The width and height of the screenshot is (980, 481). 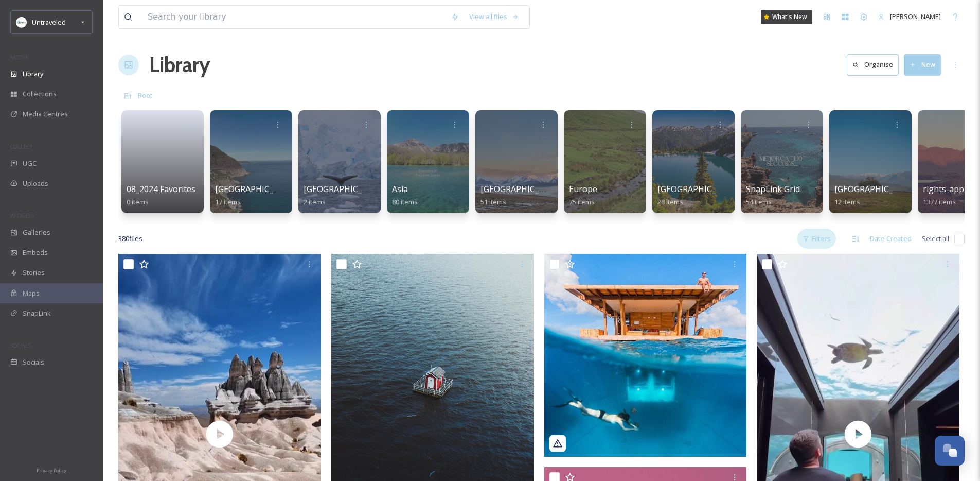 I want to click on a: SnapLink Grid54 items, so click(x=773, y=195).